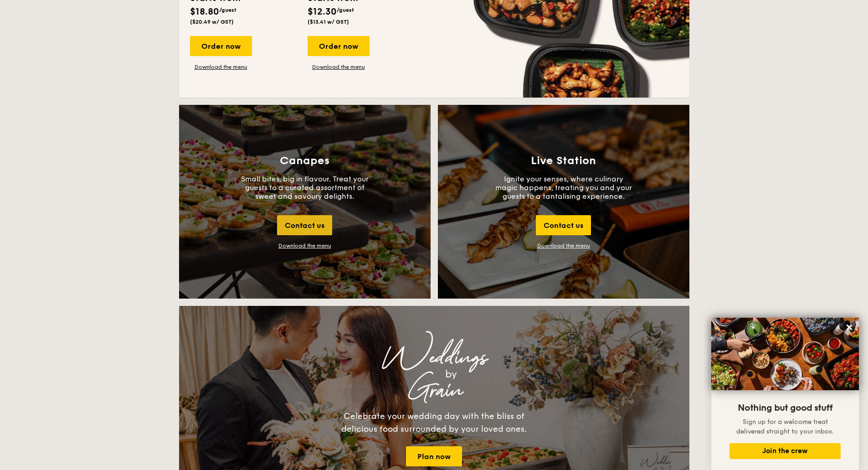  Describe the element at coordinates (305, 246) in the screenshot. I see `div: Download the menu` at that location.